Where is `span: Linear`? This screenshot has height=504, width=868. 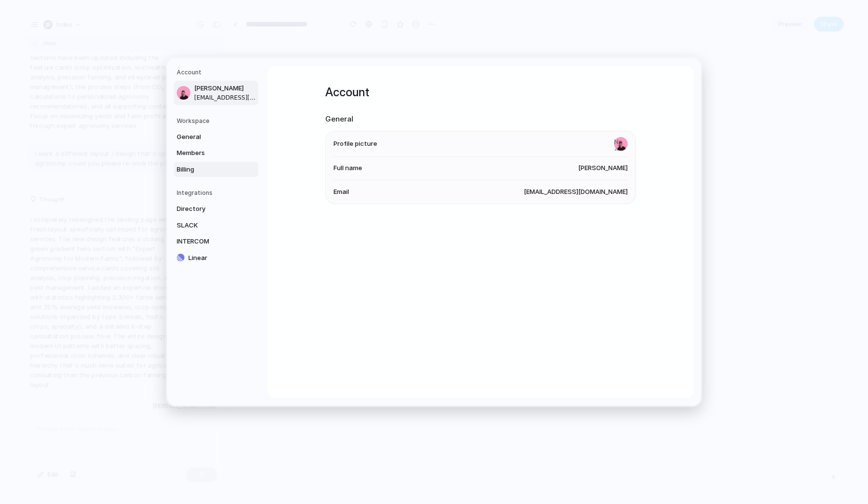 span: Linear is located at coordinates (220, 258).